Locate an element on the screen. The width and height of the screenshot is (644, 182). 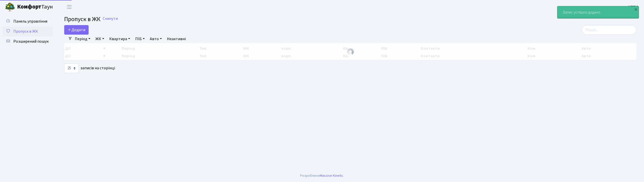
a: Період is located at coordinates (82, 39).